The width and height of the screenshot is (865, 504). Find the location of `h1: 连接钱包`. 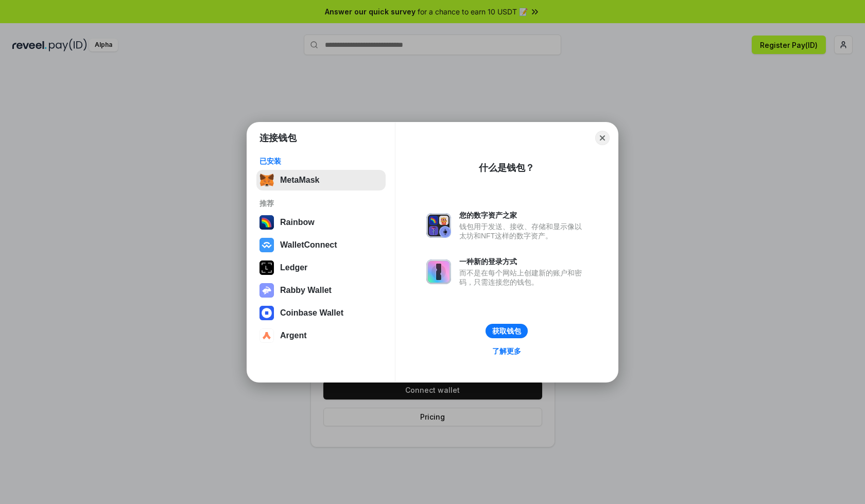

h1: 连接钱包 is located at coordinates (278, 138).